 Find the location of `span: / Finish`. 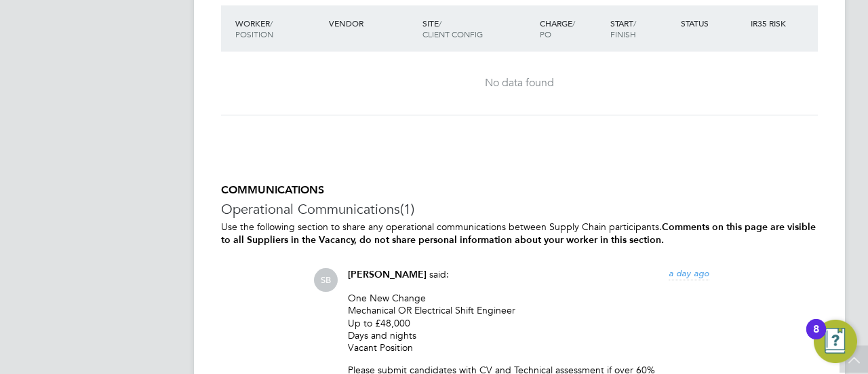

span: / Finish is located at coordinates (623, 28).